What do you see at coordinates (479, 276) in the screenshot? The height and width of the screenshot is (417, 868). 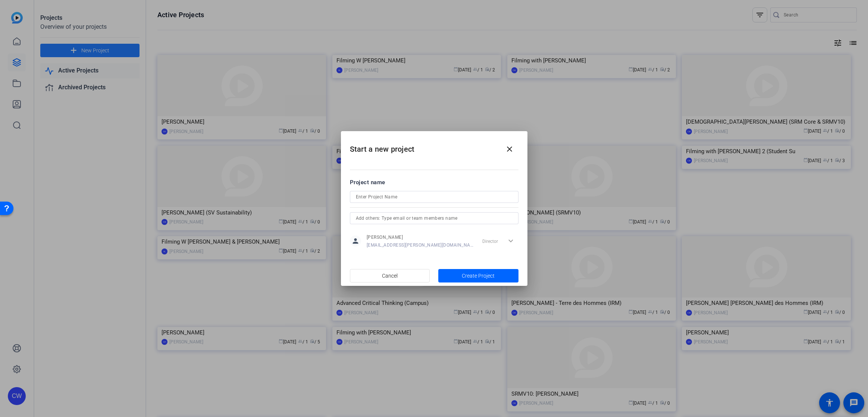 I see `button: Create Project` at bounding box center [479, 276].